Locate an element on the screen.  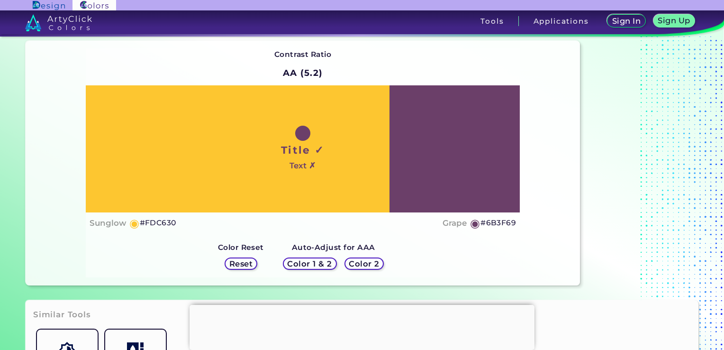
h3: Similar Tools is located at coordinates (62, 315).